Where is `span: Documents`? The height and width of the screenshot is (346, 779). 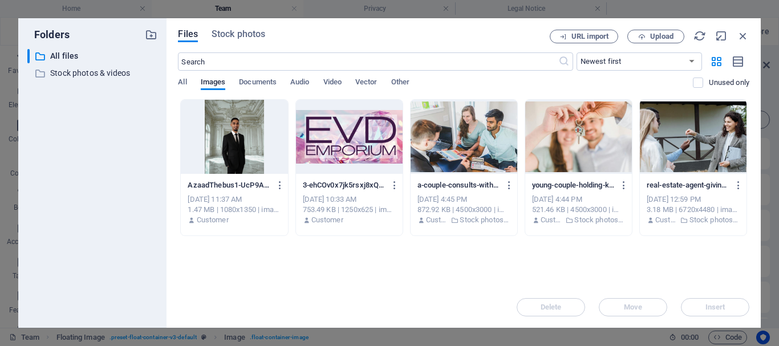
span: Documents is located at coordinates (258, 83).